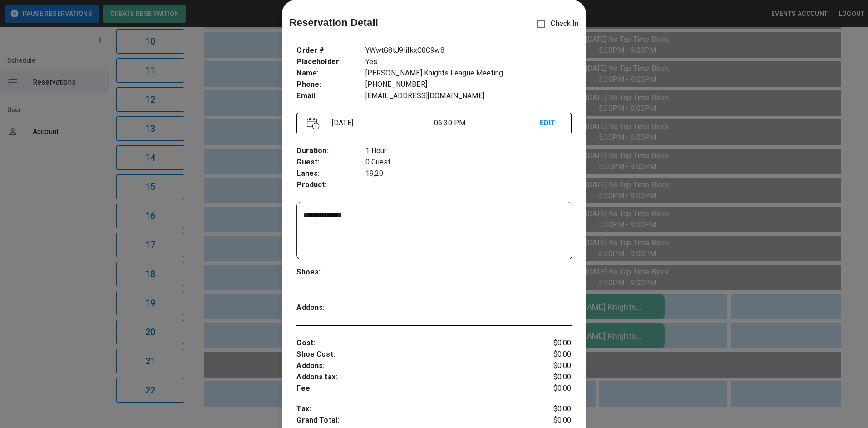  Describe the element at coordinates (411, 389) in the screenshot. I see `p: Fee :` at that location.